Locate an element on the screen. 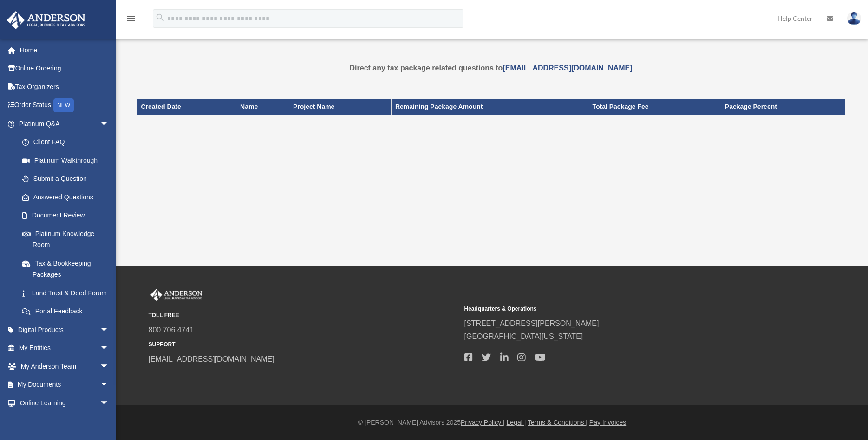 The width and height of the screenshot is (868, 440). a: My Documentsarrow_drop_down is located at coordinates (64, 385).